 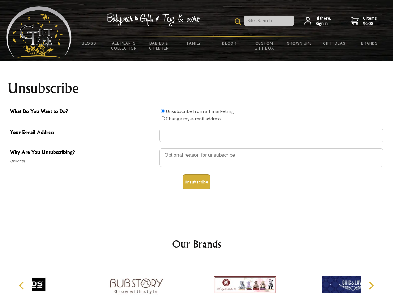 What do you see at coordinates (264, 46) in the screenshot?
I see `a: Custom Gift Box` at bounding box center [264, 46].